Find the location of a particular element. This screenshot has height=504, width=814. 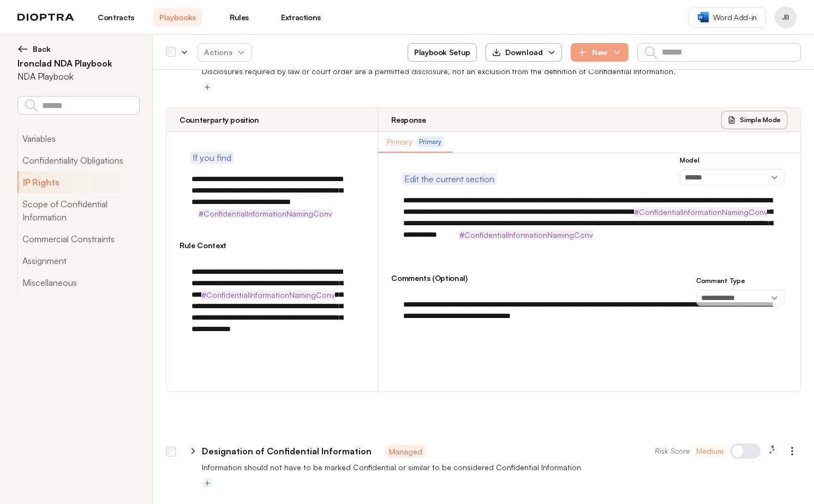

h3: Model is located at coordinates (732, 161).